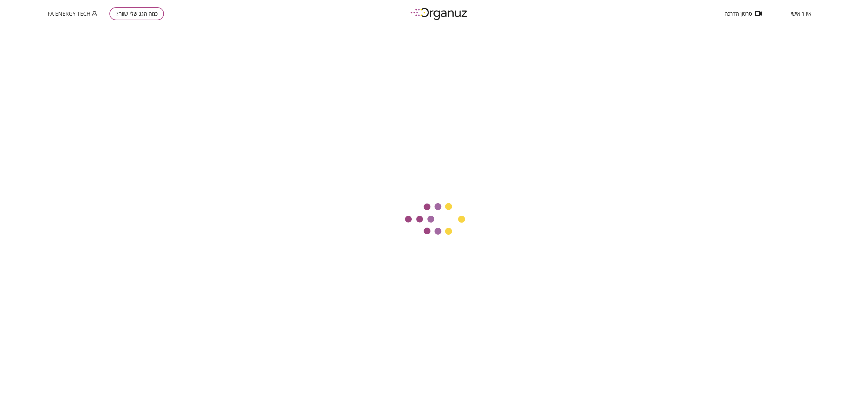 The width and height of the screenshot is (868, 412). Describe the element at coordinates (744, 14) in the screenshot. I see `button: סרטון הדרכה` at that location.